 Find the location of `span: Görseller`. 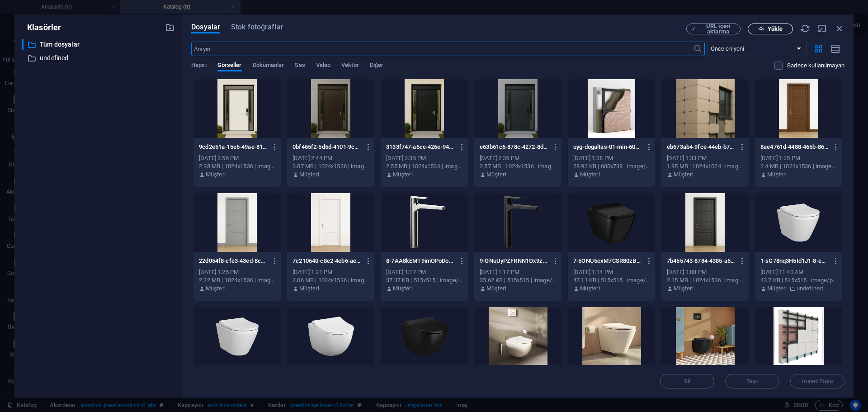

span: Görseller is located at coordinates (230, 66).